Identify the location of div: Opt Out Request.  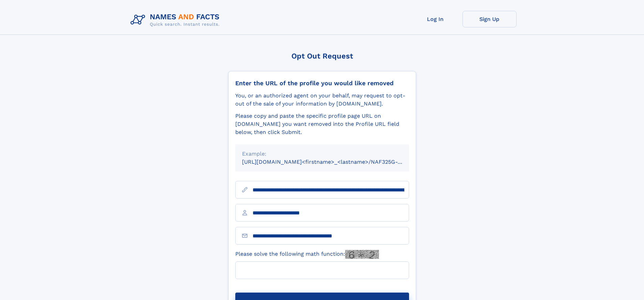
(322, 56).